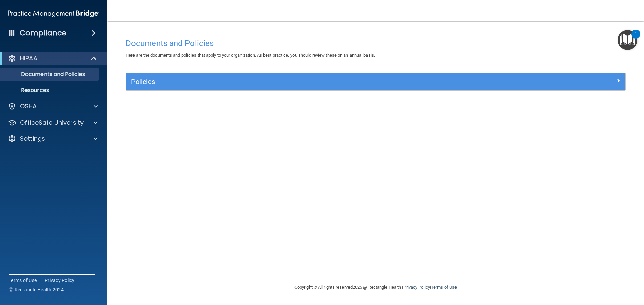 Image resolution: width=644 pixels, height=305 pixels. I want to click on h5: Policies, so click(314, 82).